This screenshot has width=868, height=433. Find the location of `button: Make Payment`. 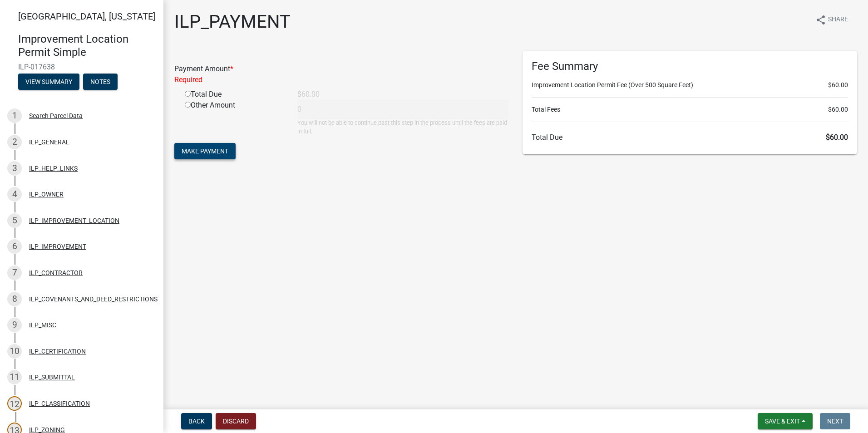

button: Make Payment is located at coordinates (205, 151).